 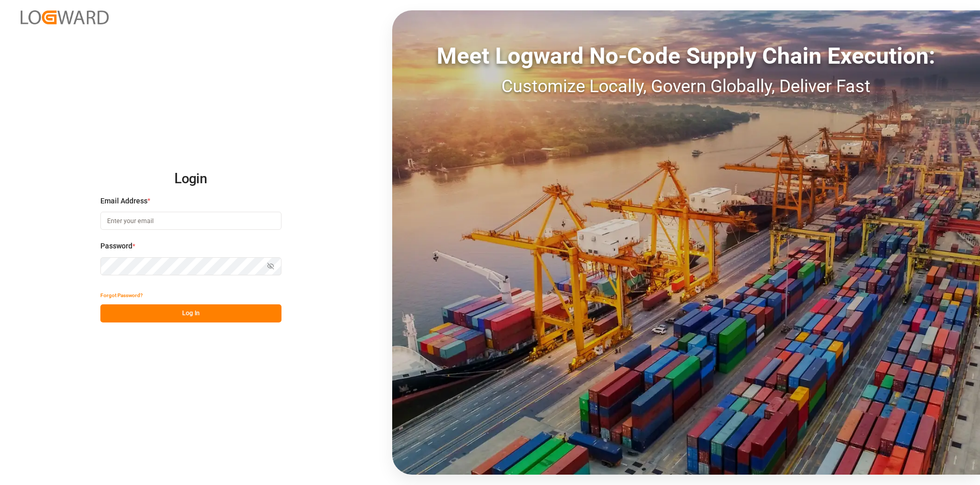 What do you see at coordinates (121, 295) in the screenshot?
I see `button: Forgot Password?` at bounding box center [121, 295].